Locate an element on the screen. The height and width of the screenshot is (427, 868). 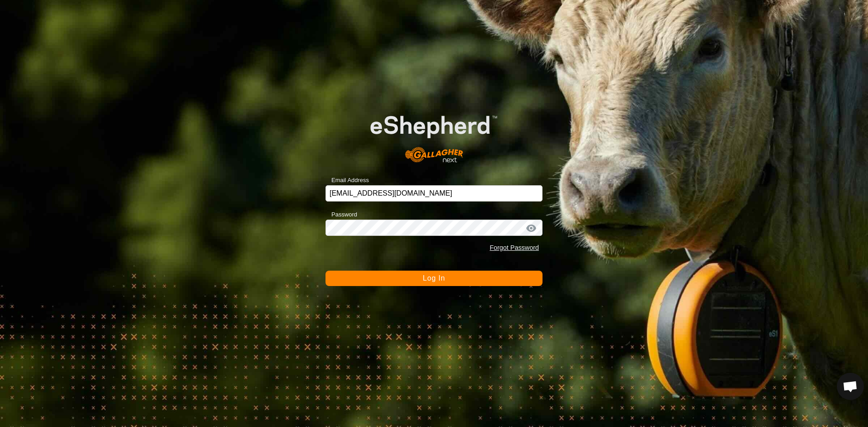
label: Email Address is located at coordinates (347, 180).